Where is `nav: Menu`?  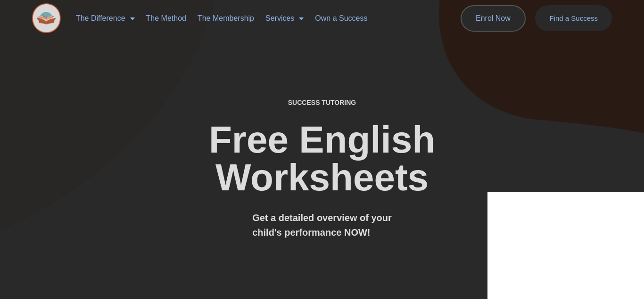
nav: Menu is located at coordinates (249, 19).